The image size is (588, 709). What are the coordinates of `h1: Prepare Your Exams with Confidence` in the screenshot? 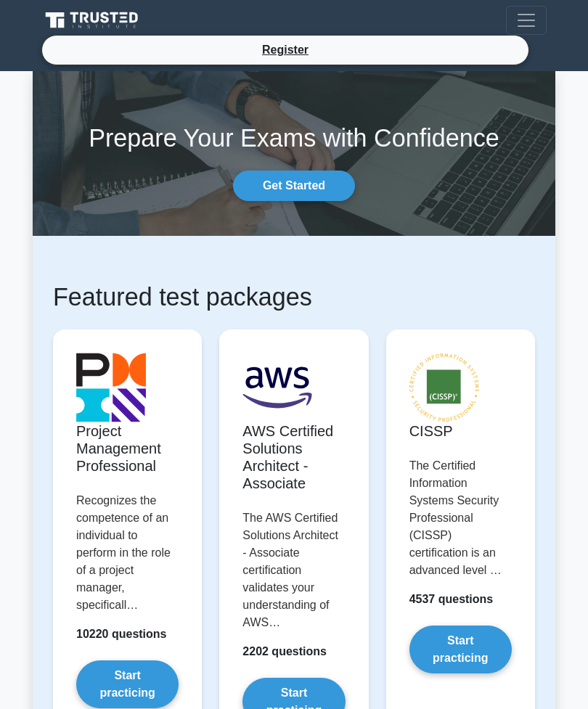 It's located at (294, 138).